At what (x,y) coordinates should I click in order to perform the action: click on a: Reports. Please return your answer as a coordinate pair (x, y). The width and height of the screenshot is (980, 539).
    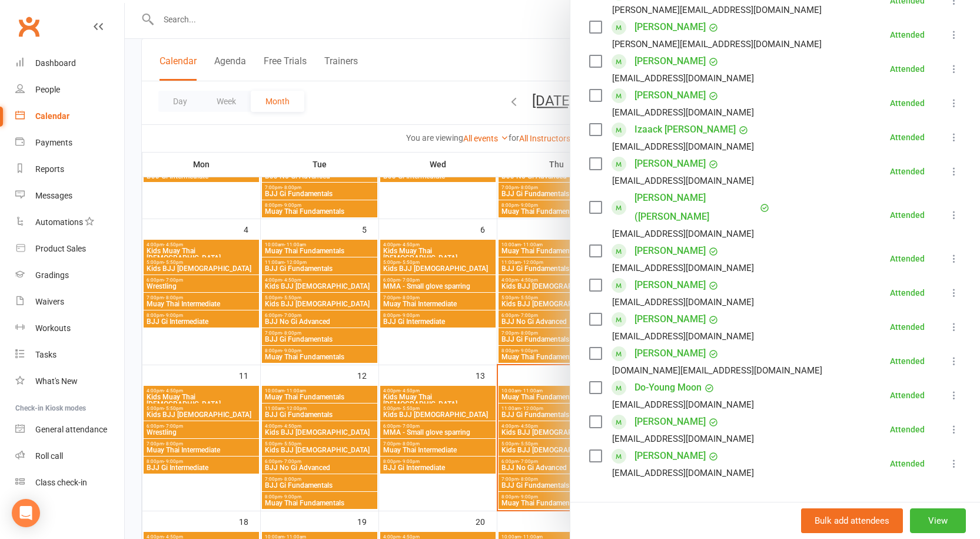
    Looking at the image, I should click on (70, 169).